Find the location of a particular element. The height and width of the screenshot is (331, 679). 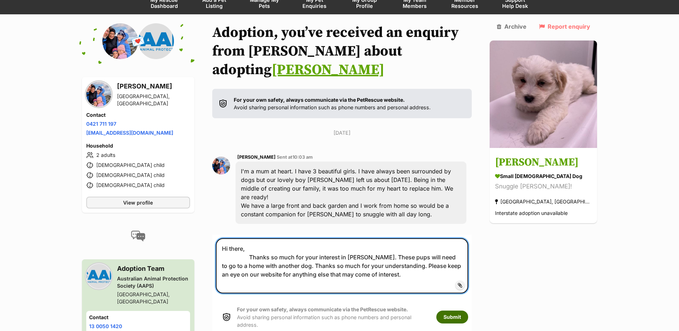

a: 13 0050 1420 is located at coordinates (106, 326).